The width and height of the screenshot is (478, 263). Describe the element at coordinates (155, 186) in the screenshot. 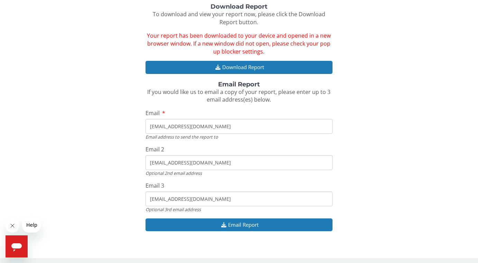

I see `span: Email 3` at that location.